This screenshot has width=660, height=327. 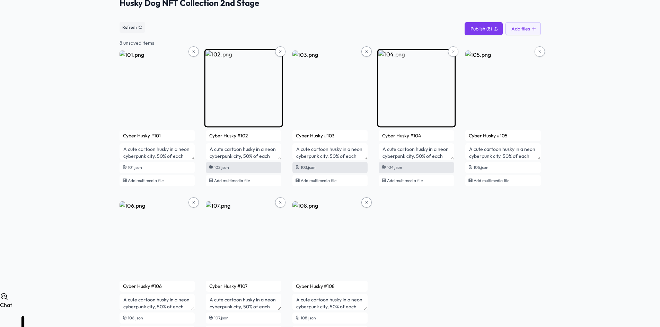 I want to click on input: Name (102), so click(x=244, y=136).